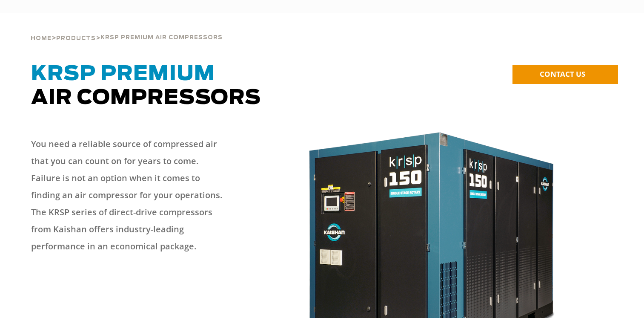 The width and height of the screenshot is (644, 318). I want to click on span: CONTACT US, so click(562, 74).